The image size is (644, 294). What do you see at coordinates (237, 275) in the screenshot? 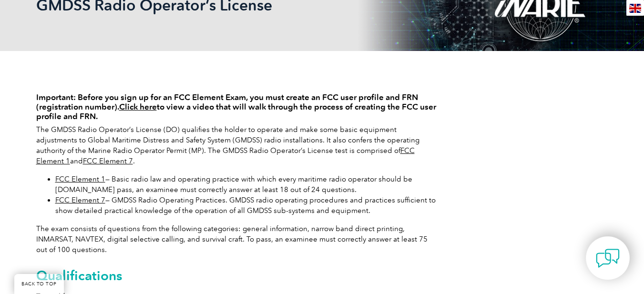
I see `h2: Qualifications` at bounding box center [237, 275].